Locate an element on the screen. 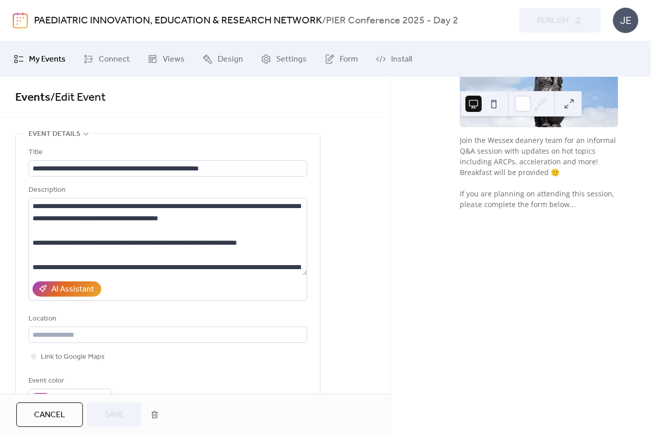  a: Design is located at coordinates (223, 59).